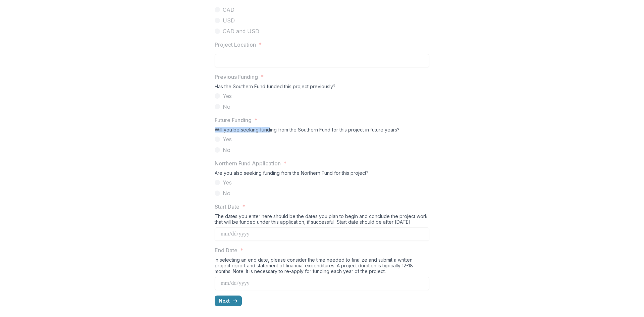 The width and height of the screenshot is (644, 317). What do you see at coordinates (233, 120) in the screenshot?
I see `p: Future Funding` at bounding box center [233, 120].